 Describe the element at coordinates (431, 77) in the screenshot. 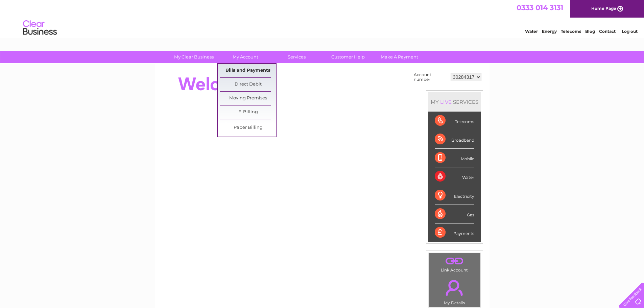

I see `td: Account number` at that location.